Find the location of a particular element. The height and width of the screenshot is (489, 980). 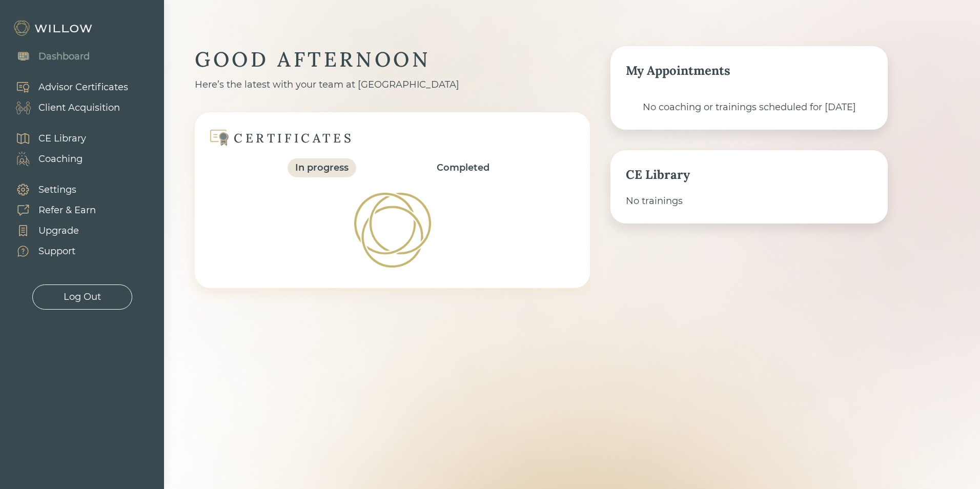

a: Settings is located at coordinates (50, 190).